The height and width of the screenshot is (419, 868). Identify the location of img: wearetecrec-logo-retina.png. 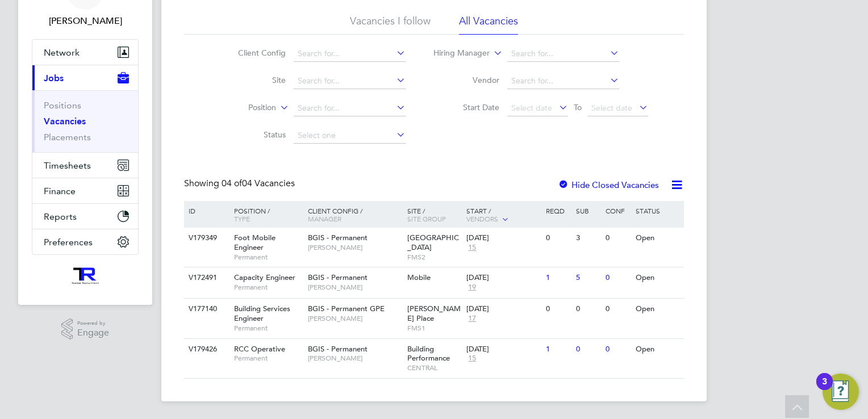
(85, 275).